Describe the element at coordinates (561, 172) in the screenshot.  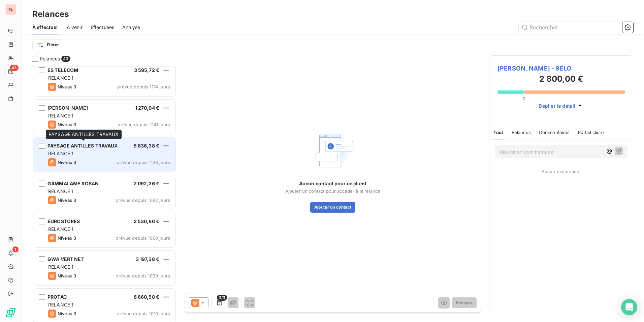
I see `span: Aucun évènement` at that location.